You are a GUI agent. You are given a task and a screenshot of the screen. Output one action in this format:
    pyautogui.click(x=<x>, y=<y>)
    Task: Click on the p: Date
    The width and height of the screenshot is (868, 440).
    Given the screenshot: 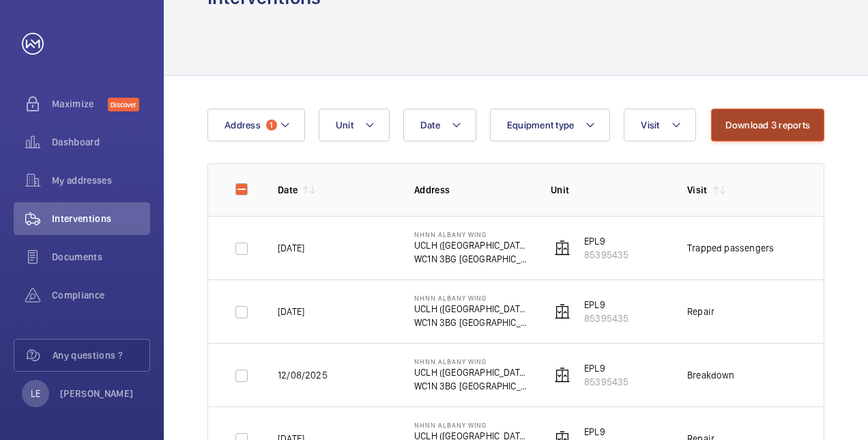 What is the action you would take?
    pyautogui.click(x=287, y=190)
    